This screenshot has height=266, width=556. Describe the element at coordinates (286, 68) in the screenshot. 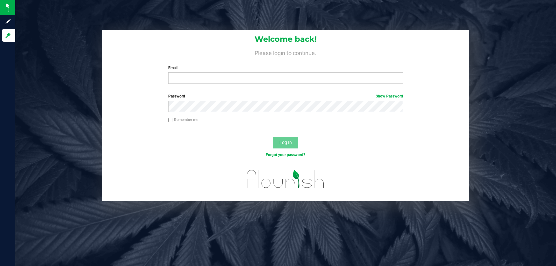

I see `label: Email` at that location.